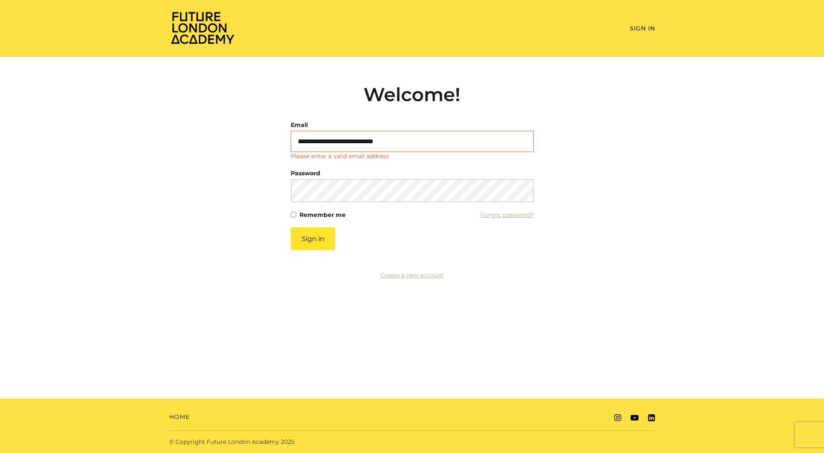 The height and width of the screenshot is (453, 824). What do you see at coordinates (294, 337) in the screenshot?
I see `label: If you are a human, ignore this field` at bounding box center [294, 337].